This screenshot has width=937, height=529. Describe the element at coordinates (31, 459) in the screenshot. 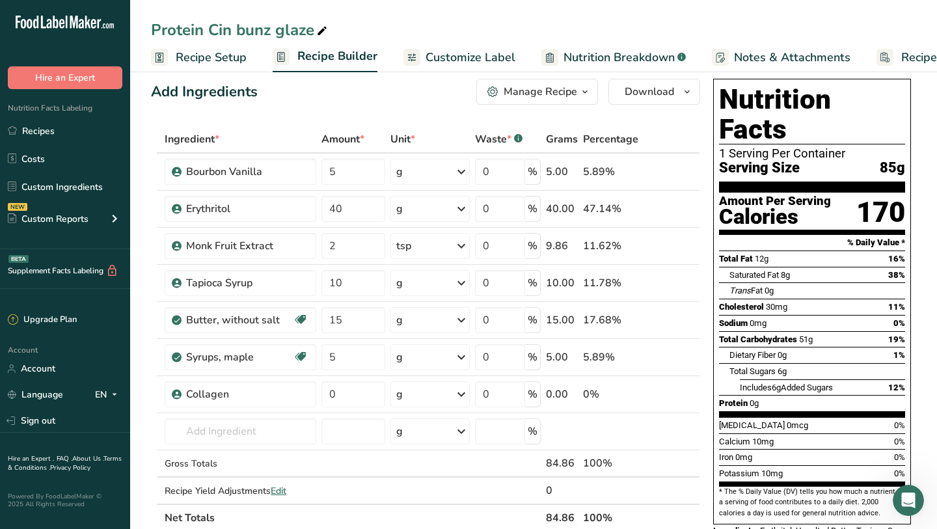

I see `a: Hire an Expert .` at that location.